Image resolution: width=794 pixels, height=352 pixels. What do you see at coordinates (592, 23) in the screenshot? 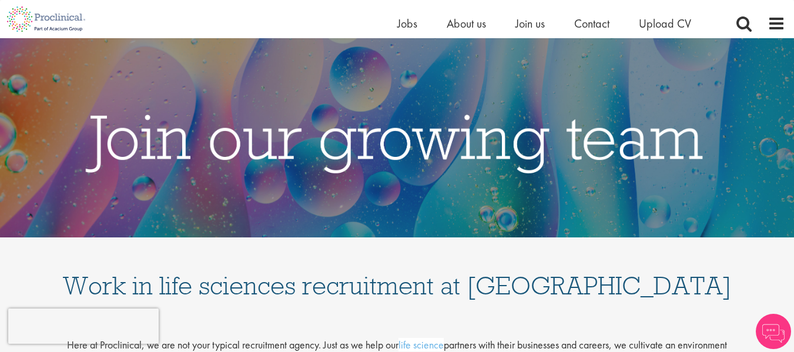
I see `span: Contact` at bounding box center [592, 23].